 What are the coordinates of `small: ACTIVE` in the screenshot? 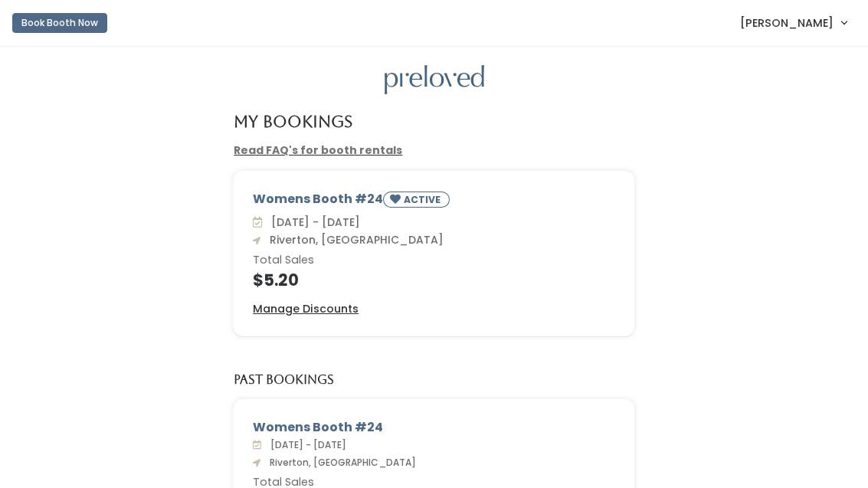 It's located at (424, 200).